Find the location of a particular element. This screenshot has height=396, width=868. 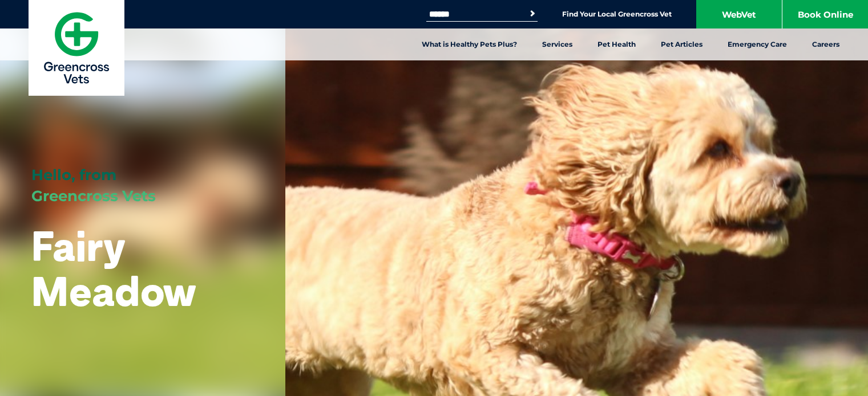

h1: Fairy Meadow is located at coordinates (143, 269).